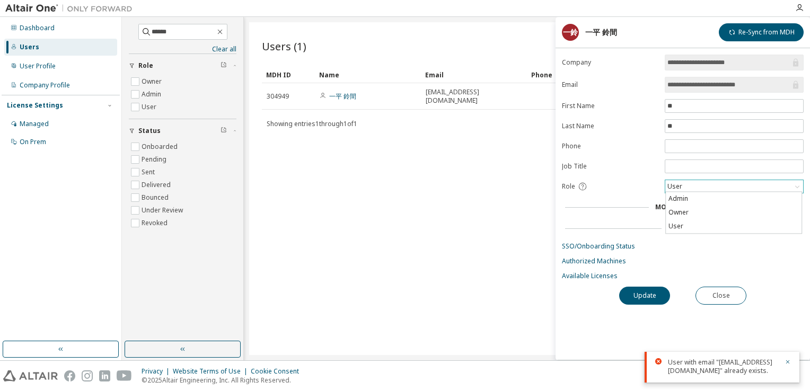  Describe the element at coordinates (278, 96) in the screenshot. I see `span: 304949` at that location.